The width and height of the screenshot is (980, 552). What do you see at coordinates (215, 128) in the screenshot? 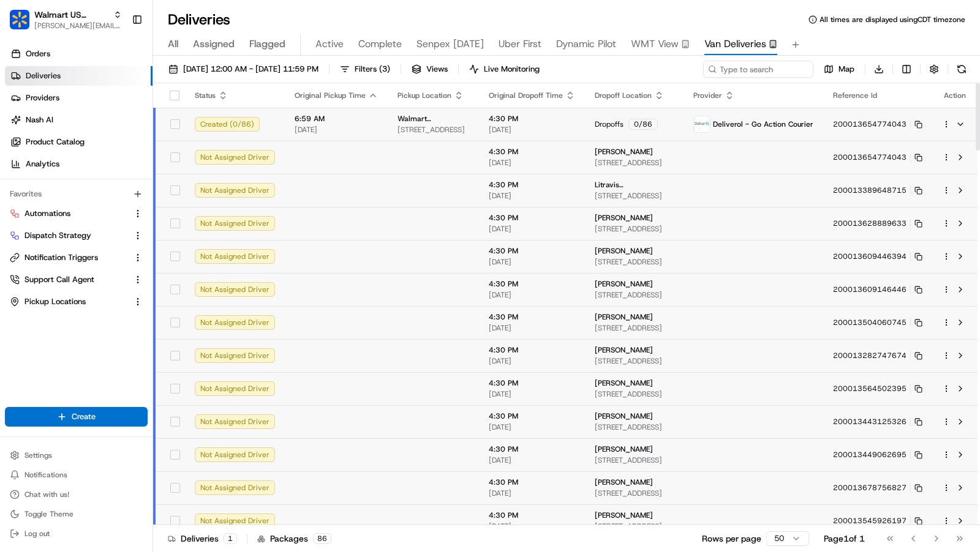
I see `button: Start new chat` at bounding box center [215, 128].